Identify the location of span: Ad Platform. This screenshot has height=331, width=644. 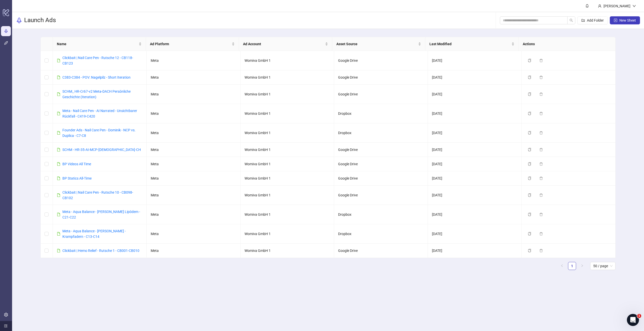
(190, 44).